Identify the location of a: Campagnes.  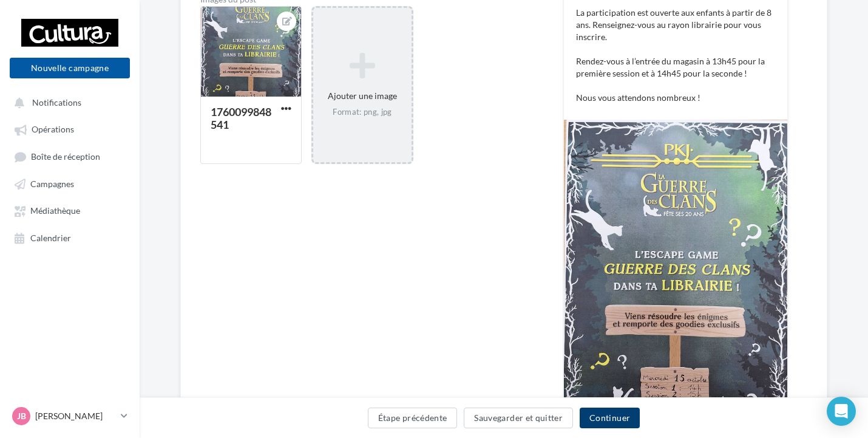
(70, 183).